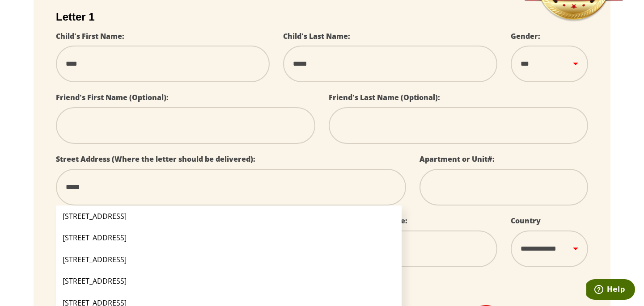  I want to click on label: Child's First Name:, so click(90, 36).